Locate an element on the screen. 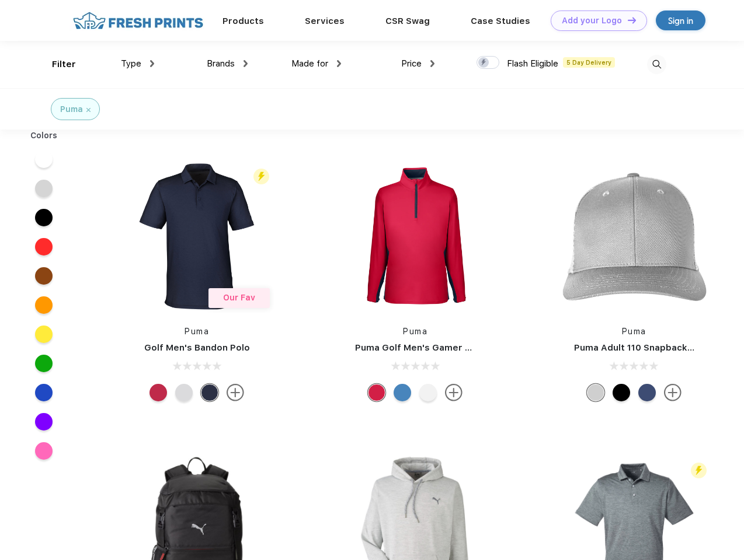  span: Type is located at coordinates (131, 63).